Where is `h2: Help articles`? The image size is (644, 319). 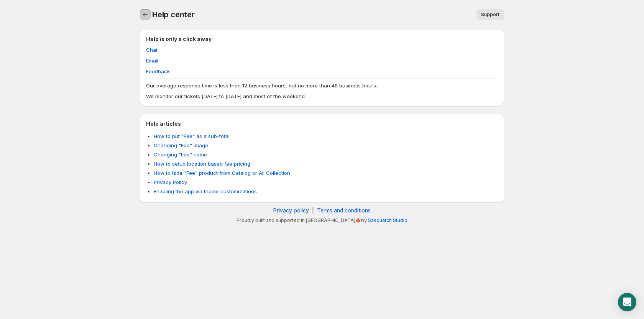 h2: Help articles is located at coordinates (322, 124).